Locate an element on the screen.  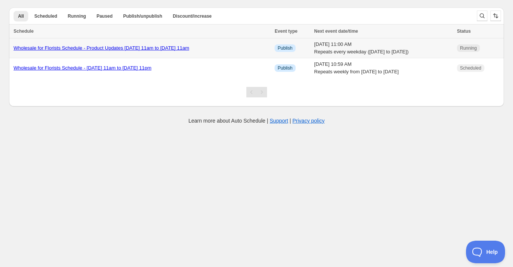
button: Search and filter results is located at coordinates (483, 16).